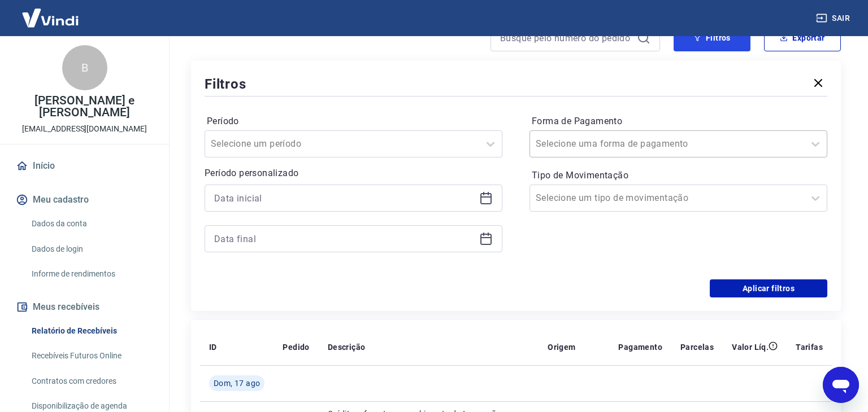  I want to click on p: Pedido, so click(295, 347).